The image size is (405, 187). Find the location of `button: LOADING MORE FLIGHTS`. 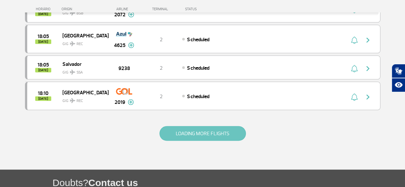

button: LOADING MORE FLIGHTS is located at coordinates (203, 134).